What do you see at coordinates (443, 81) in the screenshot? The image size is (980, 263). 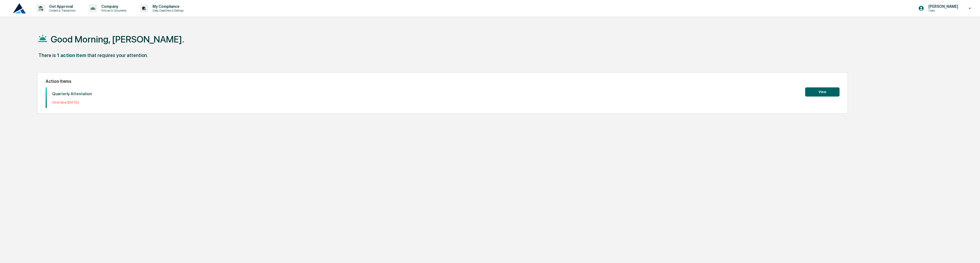 I see `h2: Action Items` at bounding box center [443, 81].